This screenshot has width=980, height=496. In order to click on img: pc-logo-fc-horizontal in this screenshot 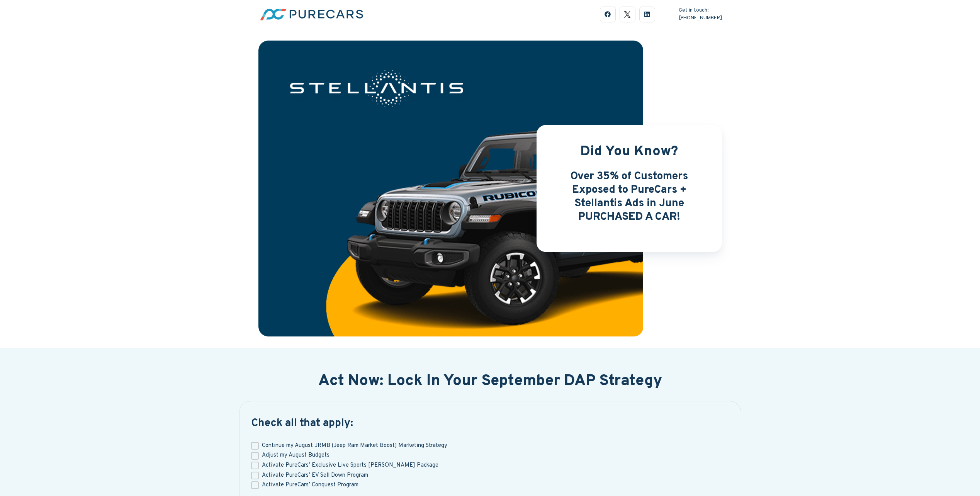, I will do `click(312, 14)`.